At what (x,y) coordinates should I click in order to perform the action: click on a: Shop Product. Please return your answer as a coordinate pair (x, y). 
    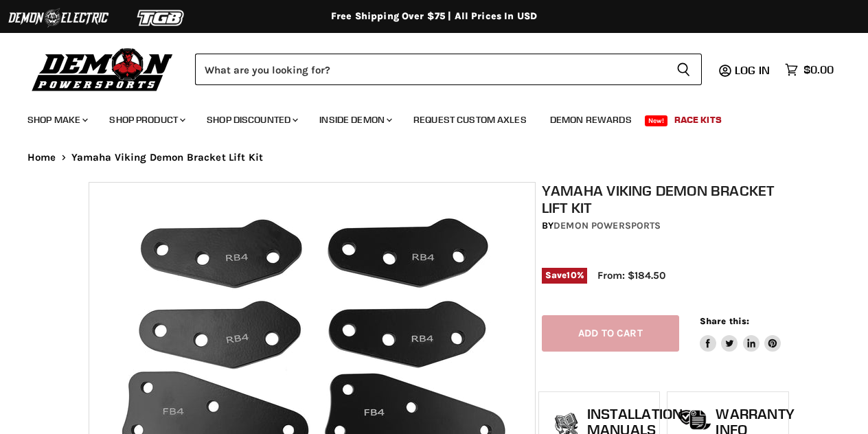
    Looking at the image, I should click on (146, 120).